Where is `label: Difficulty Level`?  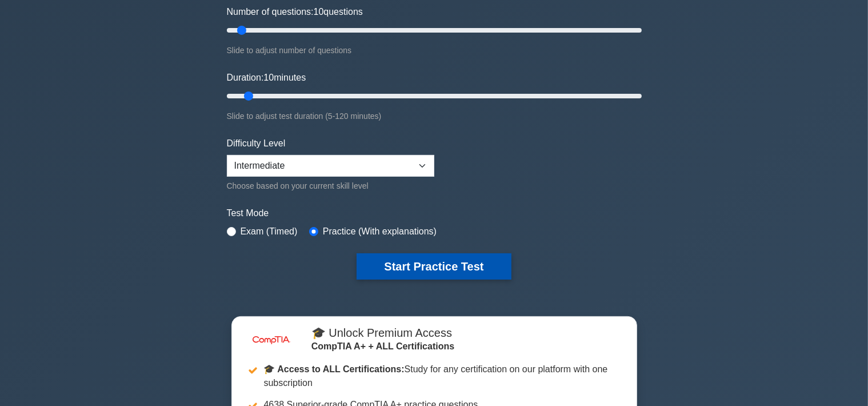 label: Difficulty Level is located at coordinates (256, 143).